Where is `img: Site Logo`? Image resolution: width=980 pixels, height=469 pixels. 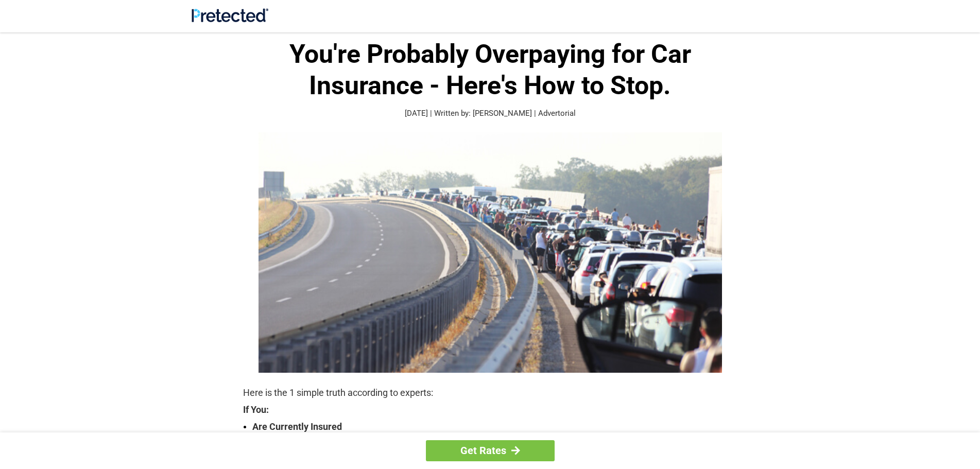
img: Site Logo is located at coordinates (230, 15).